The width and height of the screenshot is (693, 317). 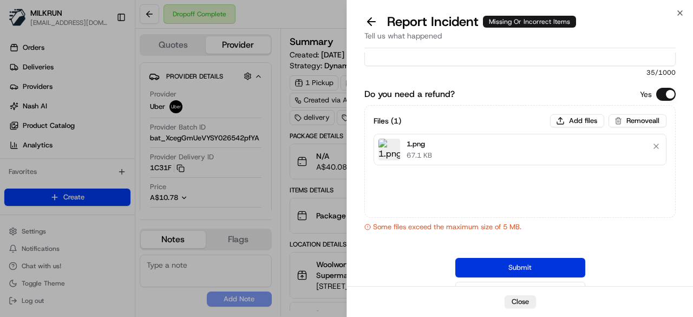 I want to click on button: Submit, so click(x=520, y=267).